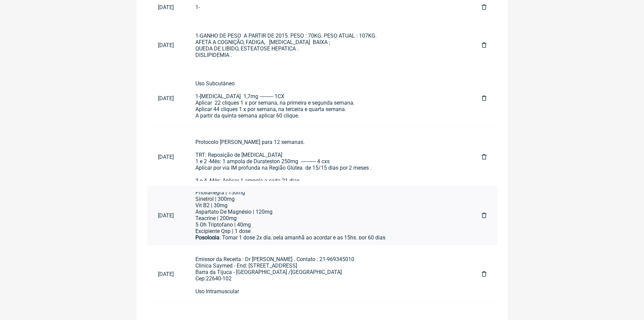 The image size is (644, 320). What do you see at coordinates (327, 45) in the screenshot?
I see `a: 1-GANHO DE PESO A PARTIR DE 2015. PESO : 70KG. PESO ATUAL : 107KG.AFETA A COGNIÇÃO, FADIGA, [MEDI...` at bounding box center [327, 45].